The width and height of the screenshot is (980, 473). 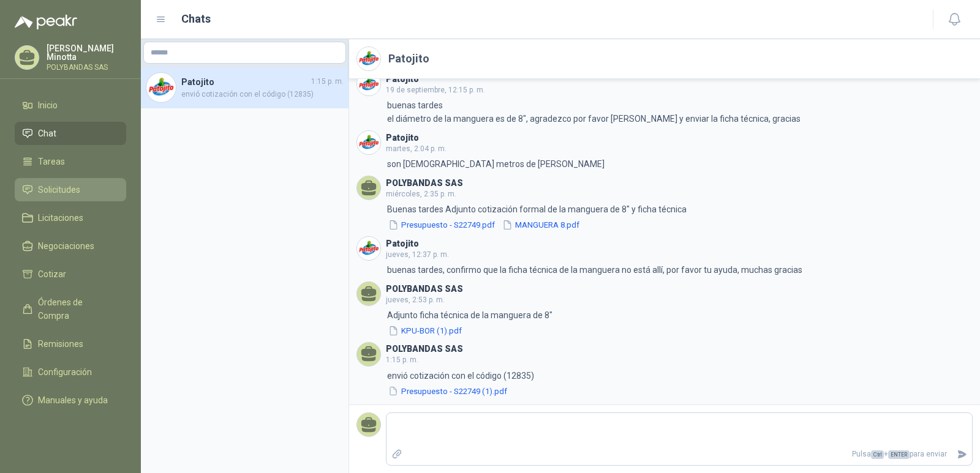 What do you see at coordinates (70, 246) in the screenshot?
I see `a: Negociaciones` at bounding box center [70, 246].